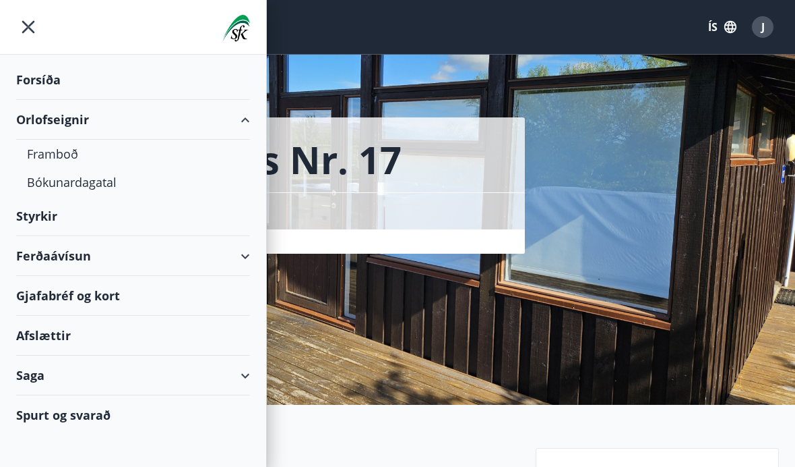 Image resolution: width=795 pixels, height=467 pixels. I want to click on div: Orlofseignir, so click(133, 119).